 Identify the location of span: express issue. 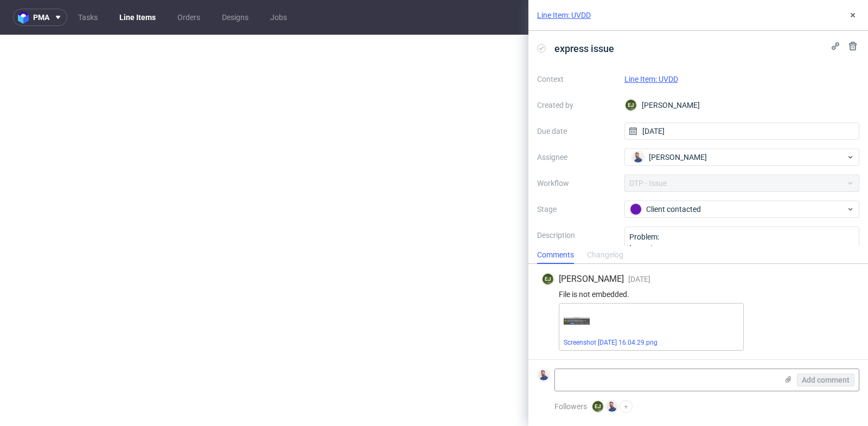
(584, 48).